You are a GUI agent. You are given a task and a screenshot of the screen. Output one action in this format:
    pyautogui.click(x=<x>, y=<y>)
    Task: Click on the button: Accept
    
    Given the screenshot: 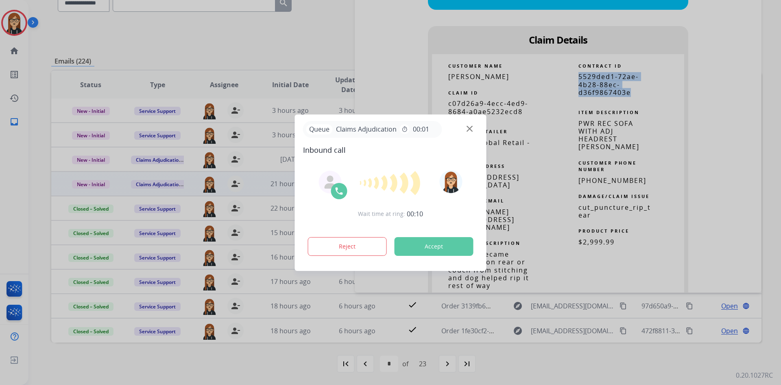 What is the action you would take?
    pyautogui.click(x=434, y=246)
    